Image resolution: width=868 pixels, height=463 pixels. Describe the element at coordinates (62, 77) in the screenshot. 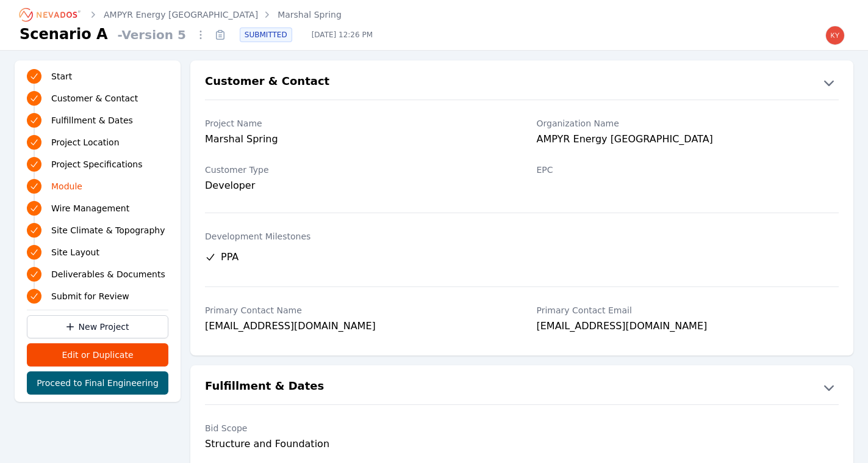

I see `span: Start` at that location.